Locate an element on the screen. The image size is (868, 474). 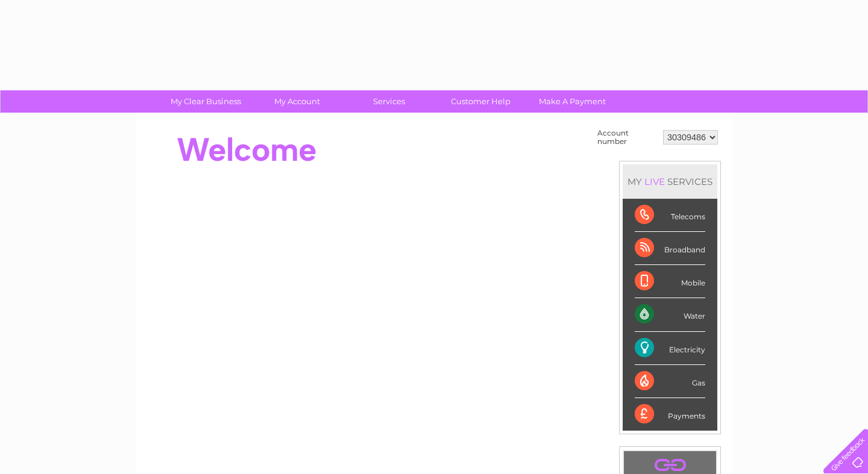
a: Services is located at coordinates (389, 101).